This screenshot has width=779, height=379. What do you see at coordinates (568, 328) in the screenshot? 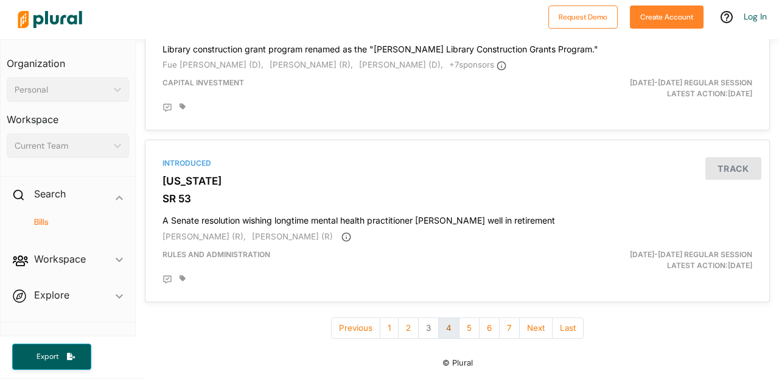
I see `button: Last` at bounding box center [568, 328].